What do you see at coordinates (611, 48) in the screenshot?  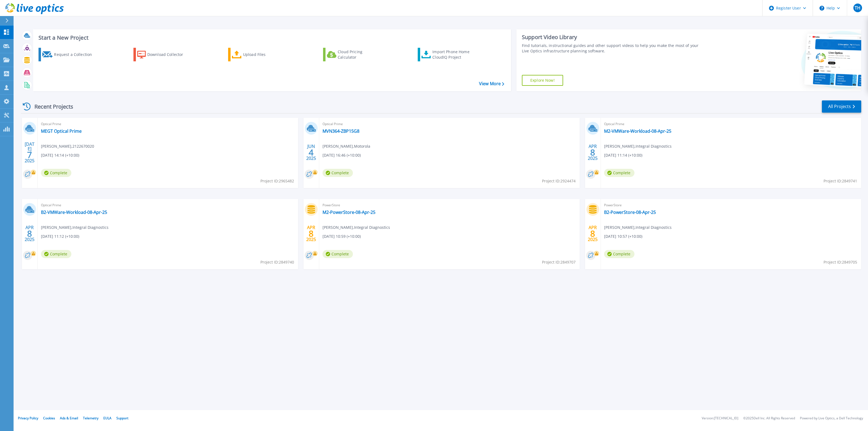 I see `div: Find tutorials, instructional guides and other support videos to help you make the most of your L...` at bounding box center [611, 48].